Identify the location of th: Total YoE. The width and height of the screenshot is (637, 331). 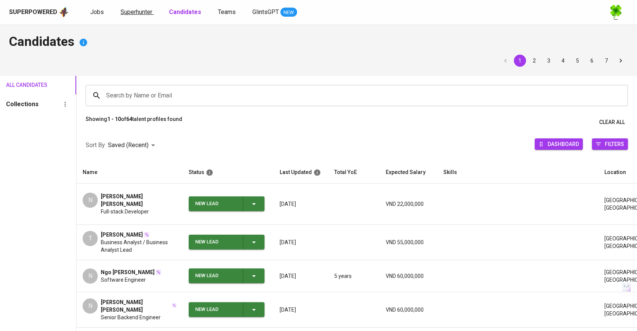
(354, 172).